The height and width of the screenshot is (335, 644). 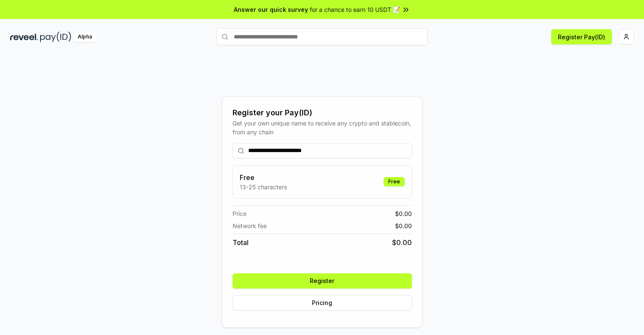 What do you see at coordinates (263, 187) in the screenshot?
I see `p: 13-25 characters` at bounding box center [263, 187].